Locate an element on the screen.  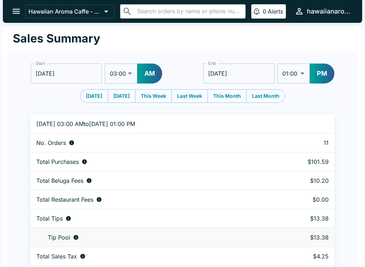
div: Combined individual and pooled tips is located at coordinates (147, 218).